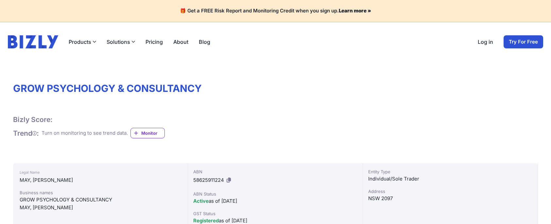 Image resolution: width=551 pixels, height=224 pixels. What do you see at coordinates (206, 220) in the screenshot?
I see `span: Registered` at bounding box center [206, 220].